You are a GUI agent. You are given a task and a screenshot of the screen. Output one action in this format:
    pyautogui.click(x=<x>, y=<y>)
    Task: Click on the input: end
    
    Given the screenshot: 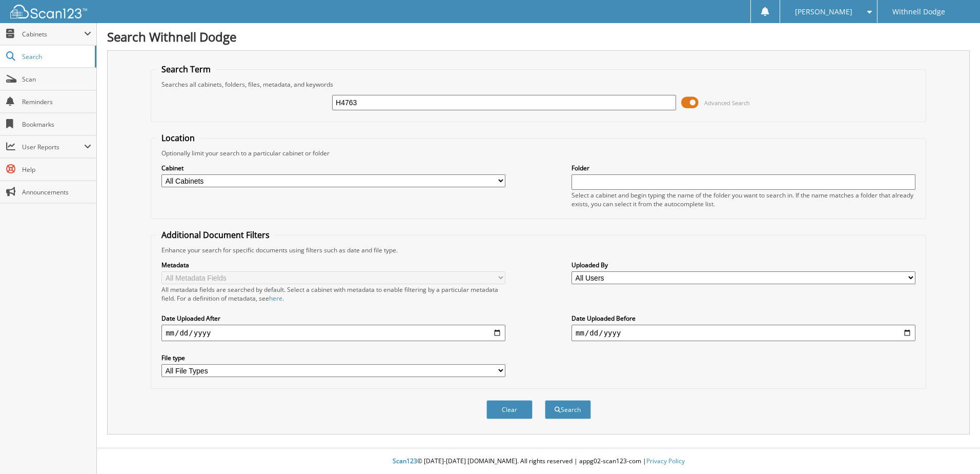 What is the action you would take?
    pyautogui.click(x=744, y=333)
    